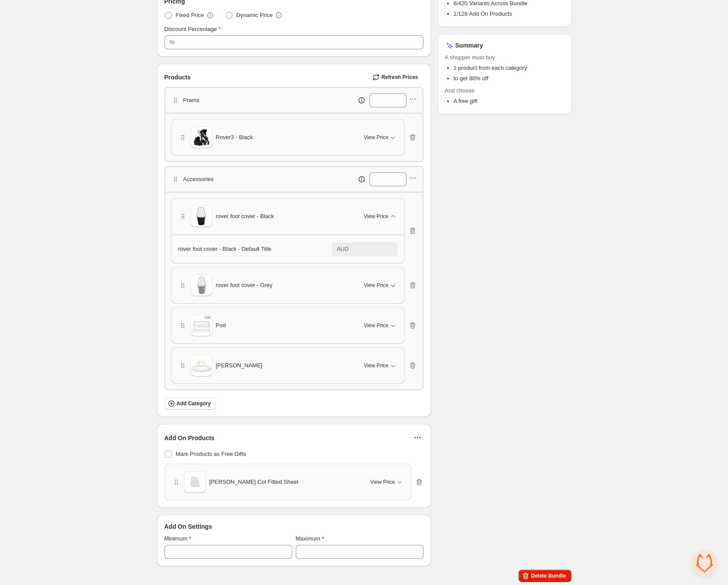 This screenshot has height=585, width=728. Describe the element at coordinates (343, 249) in the screenshot. I see `div: AUD` at that location.